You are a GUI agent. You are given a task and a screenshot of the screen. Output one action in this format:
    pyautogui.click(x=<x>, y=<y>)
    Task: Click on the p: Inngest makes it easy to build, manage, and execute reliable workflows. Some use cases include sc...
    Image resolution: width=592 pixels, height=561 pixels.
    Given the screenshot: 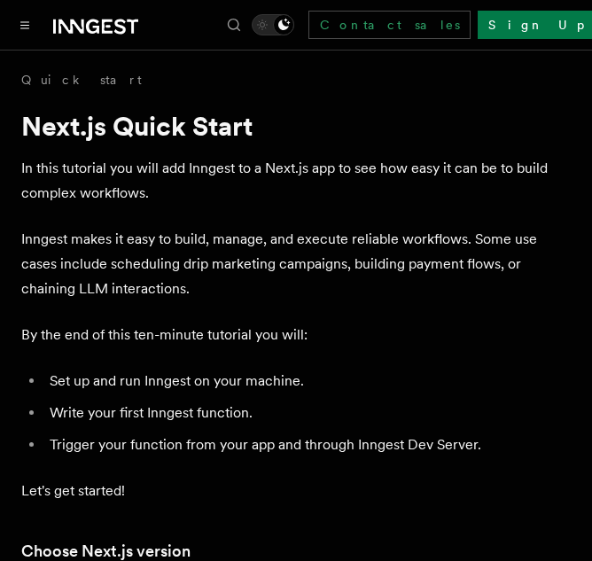 What is the action you would take?
    pyautogui.click(x=296, y=264)
    